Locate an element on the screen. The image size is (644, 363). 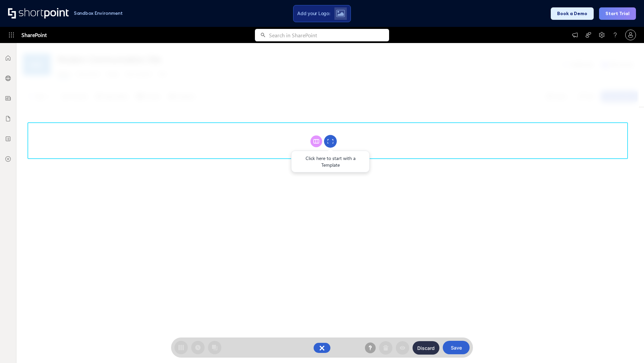
img: Upload logo is located at coordinates (341, 13).